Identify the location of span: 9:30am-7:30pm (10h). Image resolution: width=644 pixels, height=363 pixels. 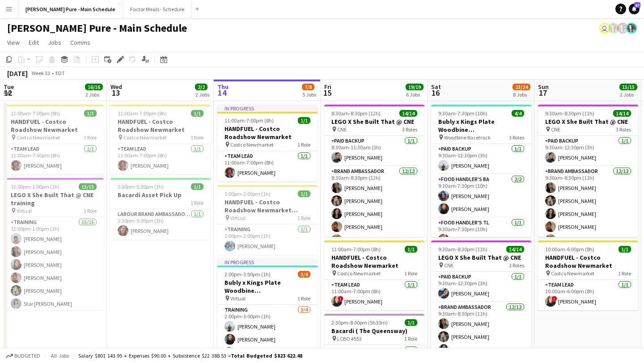
(463, 113).